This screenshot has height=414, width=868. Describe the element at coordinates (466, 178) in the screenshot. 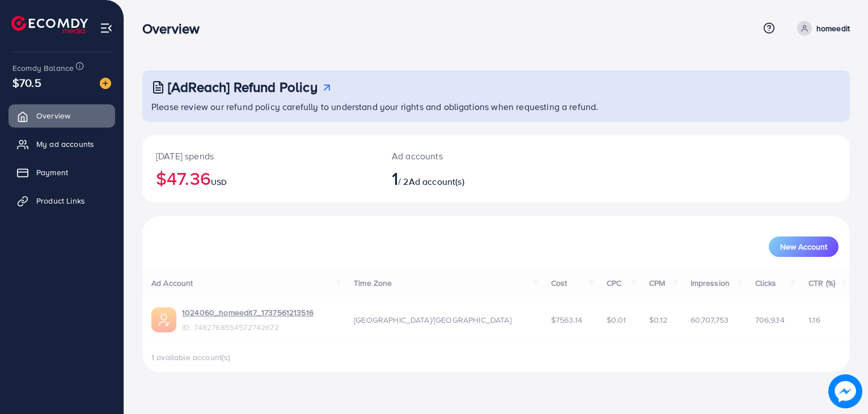

I see `h2: / 2` at that location.